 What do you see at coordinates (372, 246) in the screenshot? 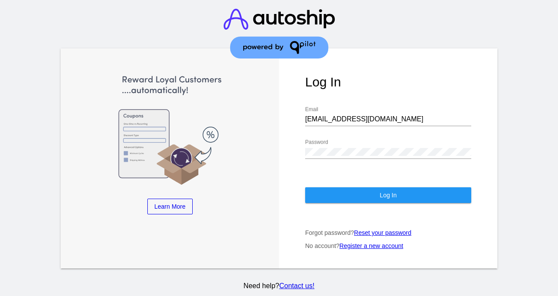
I see `a: Register a new account` at bounding box center [372, 246].